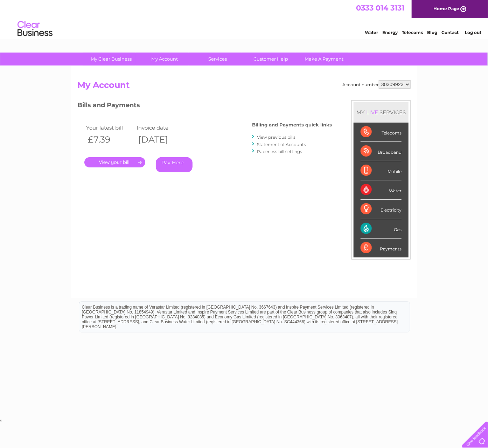 The image size is (488, 448). I want to click on a: My Clear Business, so click(111, 59).